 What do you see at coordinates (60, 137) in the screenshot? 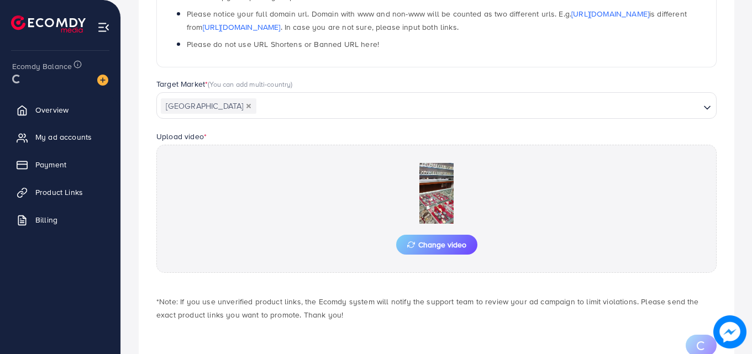
I see `a: My ad accounts` at bounding box center [60, 137].